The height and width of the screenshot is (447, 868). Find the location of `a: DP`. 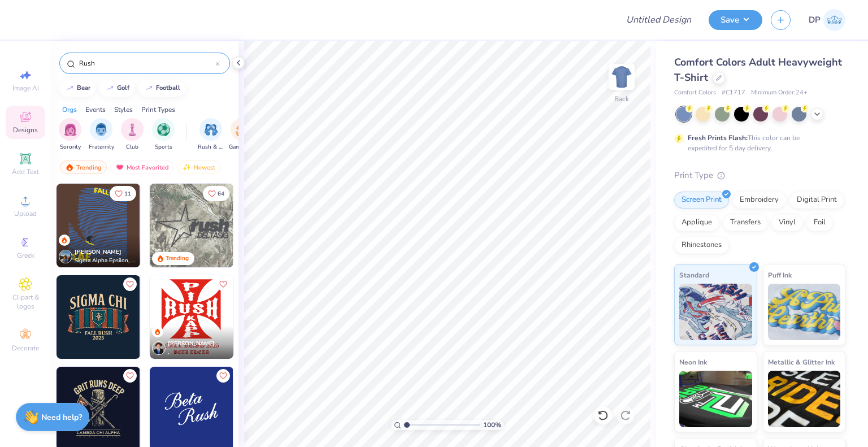

a: DP is located at coordinates (827, 20).